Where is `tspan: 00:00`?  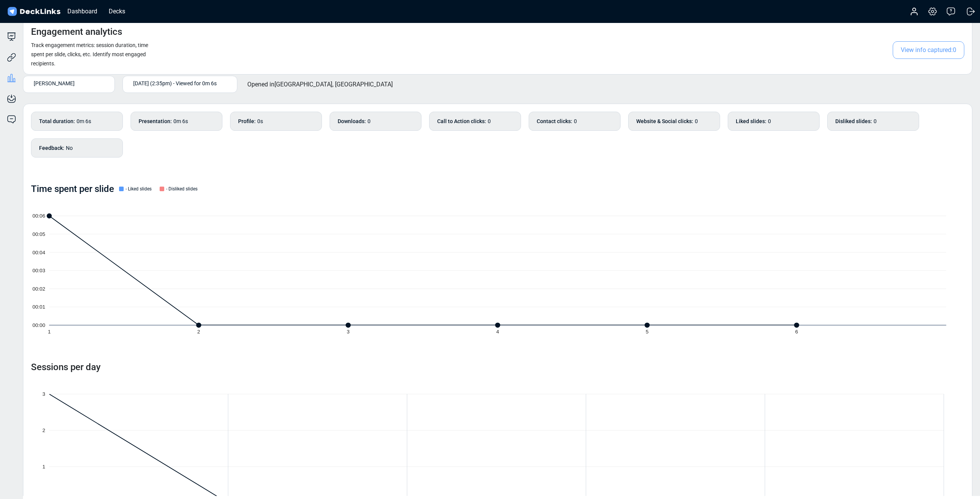
tspan: 00:00 is located at coordinates (39, 325).